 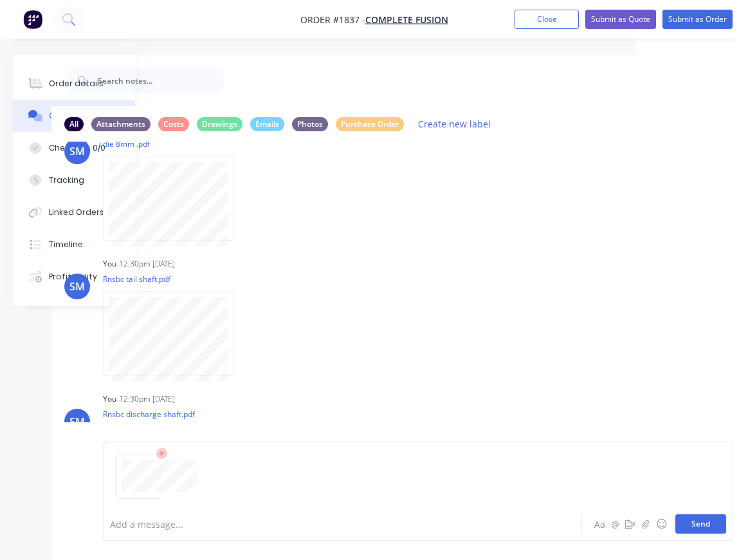 I want to click on div: Costs, so click(x=174, y=124).